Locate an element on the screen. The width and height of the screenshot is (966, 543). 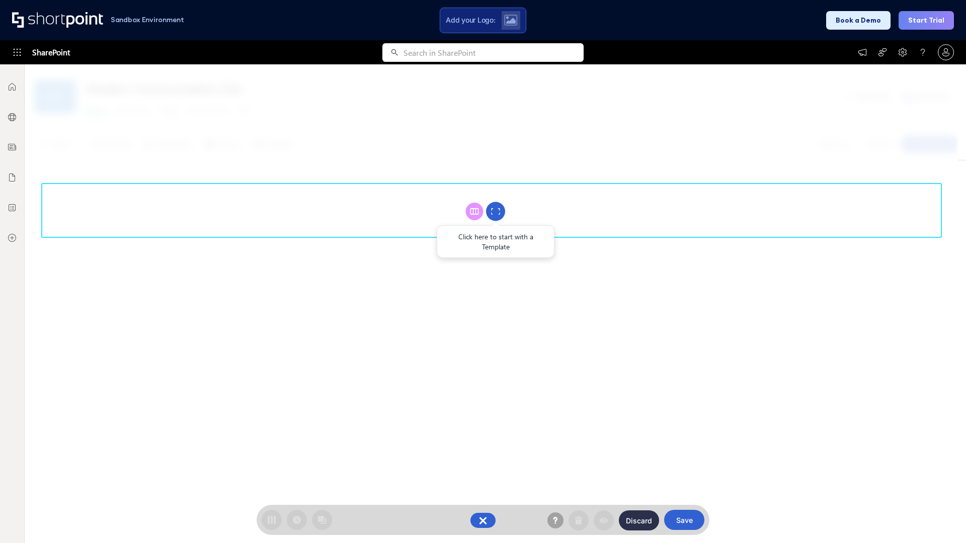
input: Search in SharePoint is located at coordinates (493, 52).